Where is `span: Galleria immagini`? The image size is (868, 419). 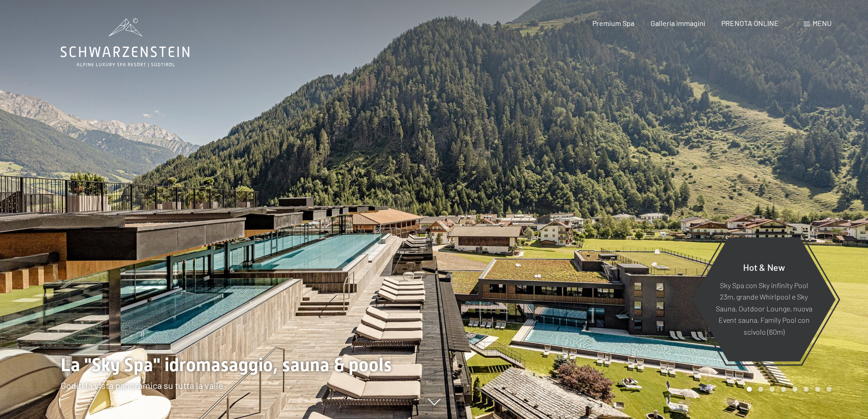 span: Galleria immagini is located at coordinates (678, 23).